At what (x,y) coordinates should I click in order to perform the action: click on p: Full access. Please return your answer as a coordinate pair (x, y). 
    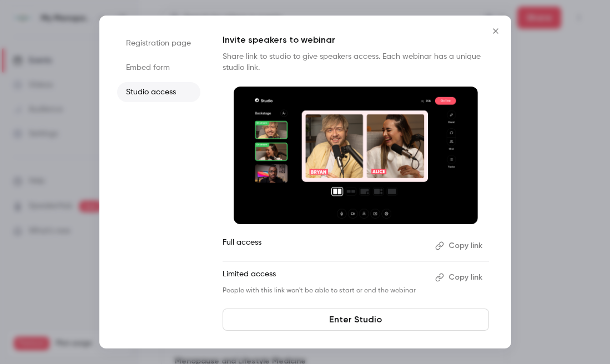
    Looking at the image, I should click on (324, 246).